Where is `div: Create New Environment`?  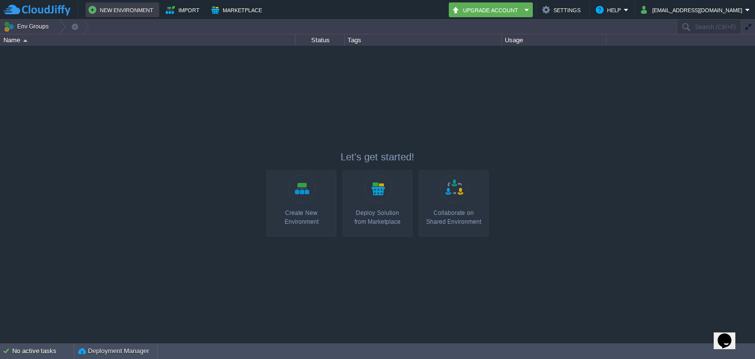
div: Create New Environment is located at coordinates (301, 217).